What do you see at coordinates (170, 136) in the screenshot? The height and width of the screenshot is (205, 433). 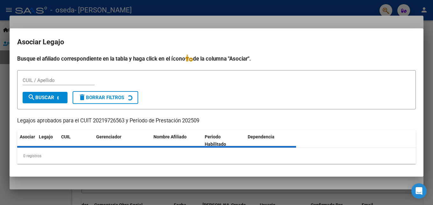 I see `span: Nombre Afiliado` at bounding box center [170, 136].